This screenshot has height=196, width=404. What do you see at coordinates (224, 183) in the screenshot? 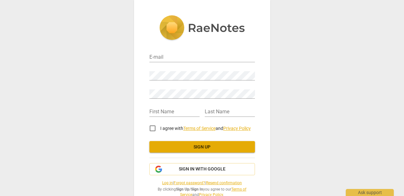
I see `a: Resend confirmation` at bounding box center [224, 183].